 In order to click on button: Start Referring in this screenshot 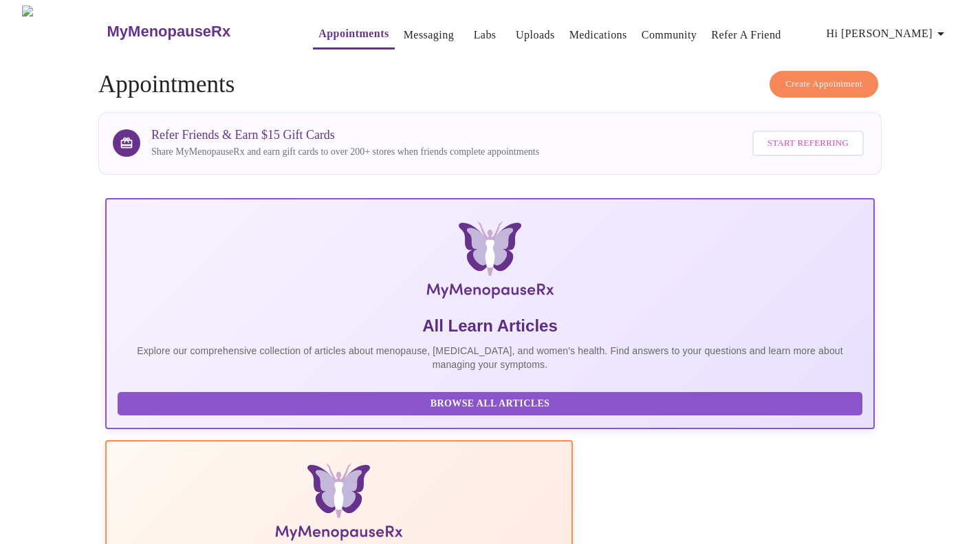, I will do `click(808, 143)`.